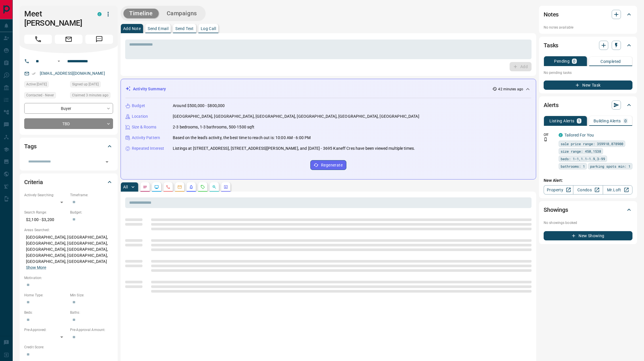 The width and height of the screenshot is (644, 361). I want to click on div: Activity Summary42 minutes ago, so click(328, 89).